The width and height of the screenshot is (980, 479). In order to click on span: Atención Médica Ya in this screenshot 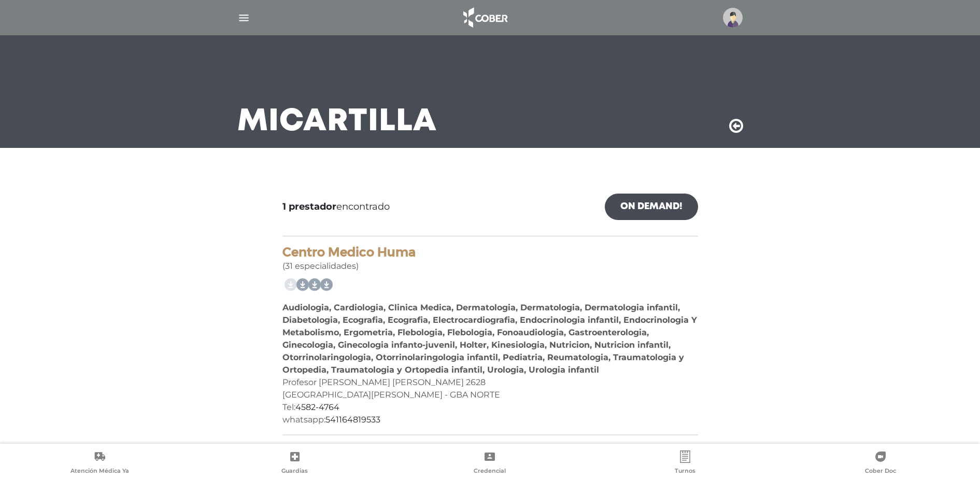, I will do `click(100, 472)`.